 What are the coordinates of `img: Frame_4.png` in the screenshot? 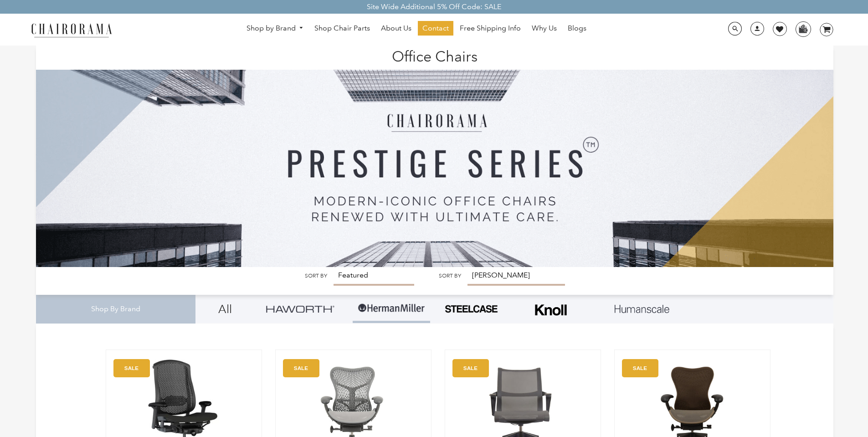 It's located at (551, 310).